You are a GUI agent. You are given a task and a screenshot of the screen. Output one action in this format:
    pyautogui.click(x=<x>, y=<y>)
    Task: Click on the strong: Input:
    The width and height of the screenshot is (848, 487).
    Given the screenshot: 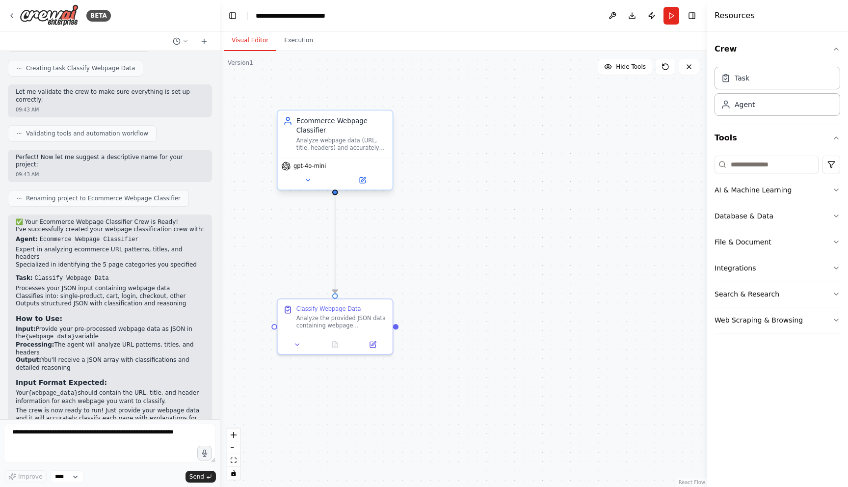 What is the action you would take?
    pyautogui.click(x=26, y=329)
    